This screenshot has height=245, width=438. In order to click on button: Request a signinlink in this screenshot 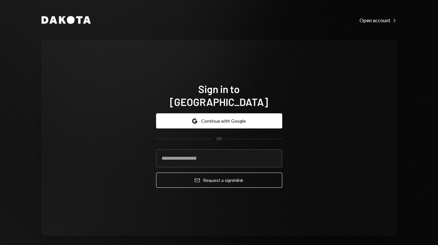, I will do `click(219, 180)`.